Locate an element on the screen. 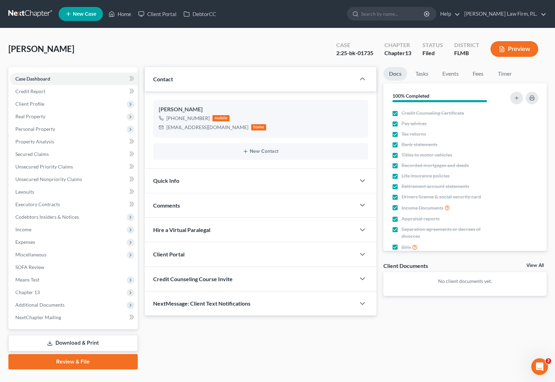 The image size is (555, 382). div: mobile is located at coordinates (221, 118).